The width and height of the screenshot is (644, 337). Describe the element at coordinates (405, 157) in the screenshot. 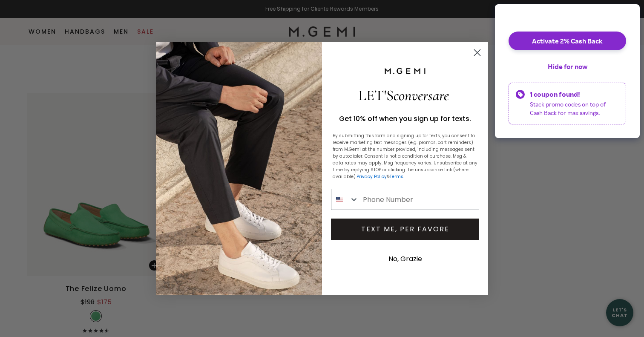

I see `p: By submitting this form and signing up for texts, you consent to receive marketing text messages ...` at that location.